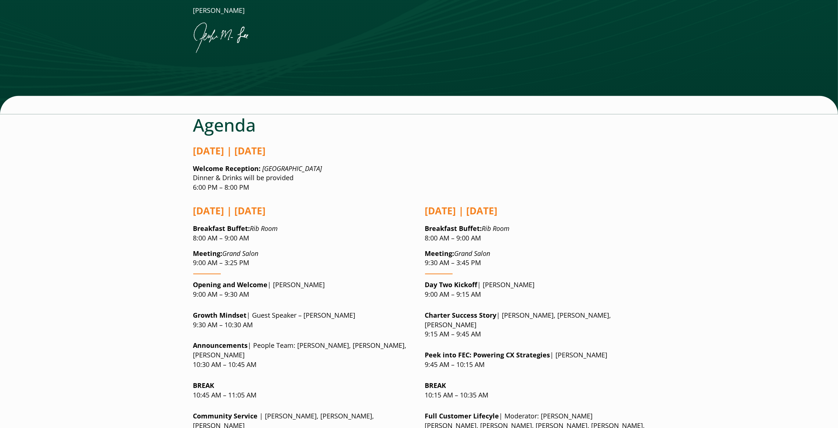 This screenshot has height=428, width=838. Describe the element at coordinates (230, 284) in the screenshot. I see `strong: Opening and Welcome` at that location.